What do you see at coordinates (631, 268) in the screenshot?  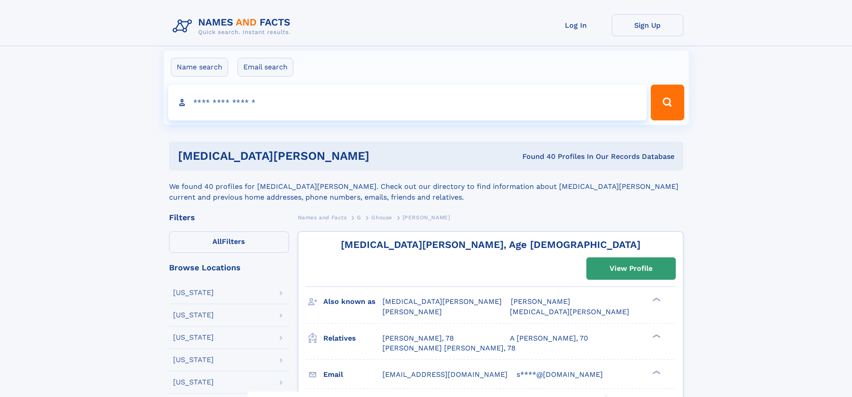 I see `a: View Profile` at bounding box center [631, 268].